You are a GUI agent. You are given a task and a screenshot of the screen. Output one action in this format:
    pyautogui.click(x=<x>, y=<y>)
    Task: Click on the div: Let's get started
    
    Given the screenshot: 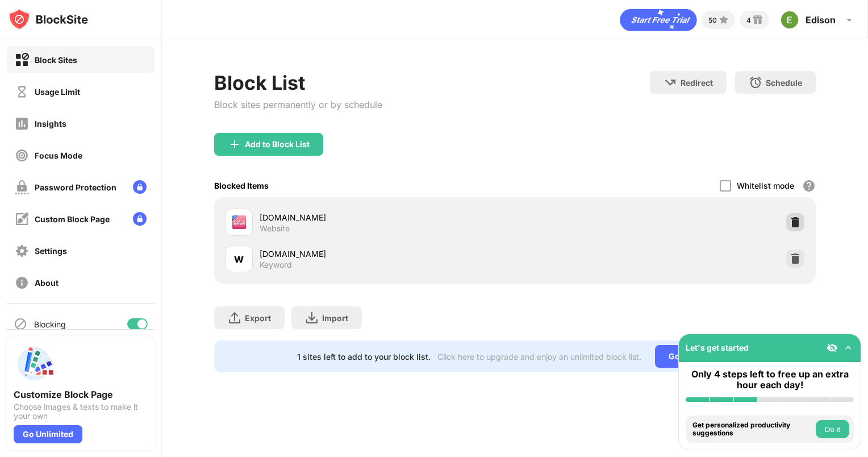 What is the action you would take?
    pyautogui.click(x=717, y=347)
    